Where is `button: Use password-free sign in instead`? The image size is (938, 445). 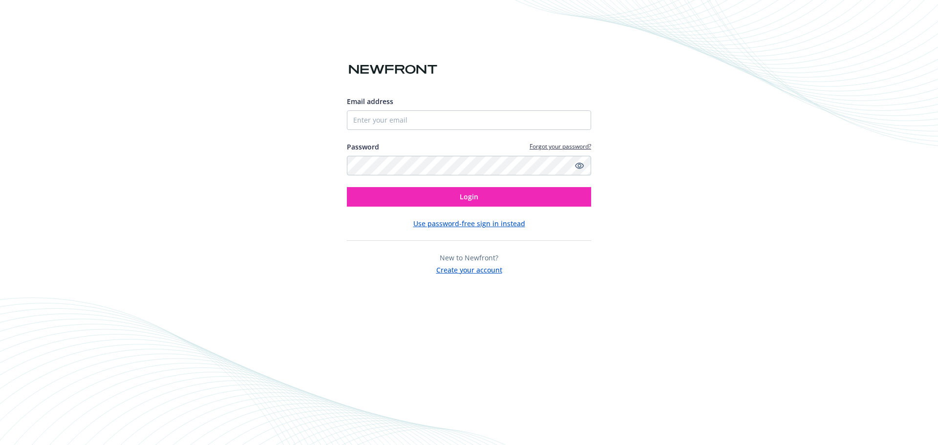 button: Use password-free sign in instead is located at coordinates (469, 223).